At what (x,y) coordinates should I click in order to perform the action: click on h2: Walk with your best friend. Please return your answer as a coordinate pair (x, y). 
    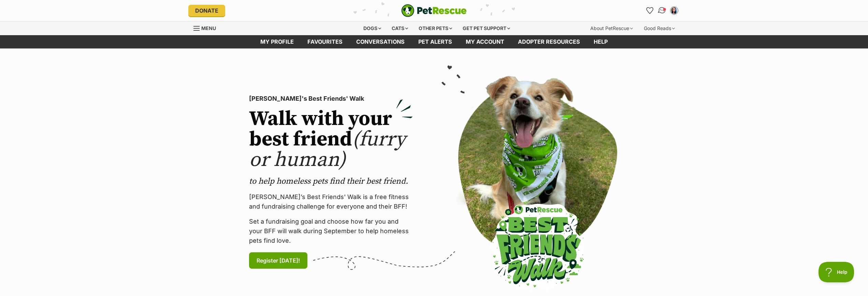
    Looking at the image, I should click on (331, 140).